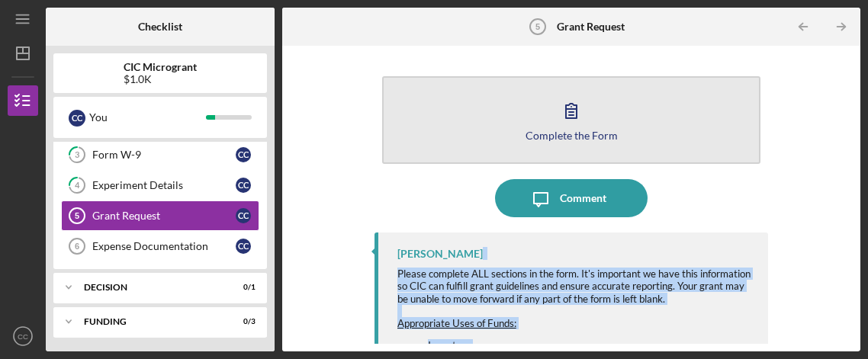 Image resolution: width=868 pixels, height=359 pixels. What do you see at coordinates (77, 155) in the screenshot?
I see `tspan: 3` at bounding box center [77, 155].